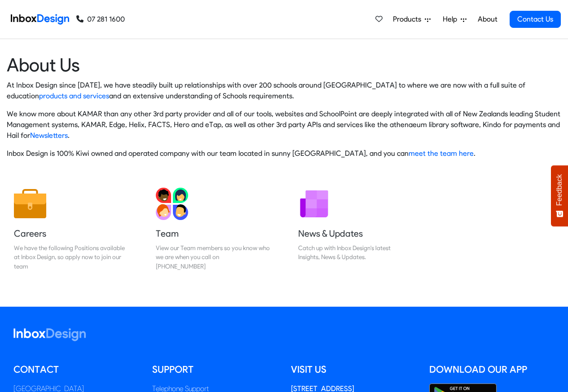 This screenshot has height=392, width=568. Describe the element at coordinates (441, 153) in the screenshot. I see `a: meet the team here` at that location.